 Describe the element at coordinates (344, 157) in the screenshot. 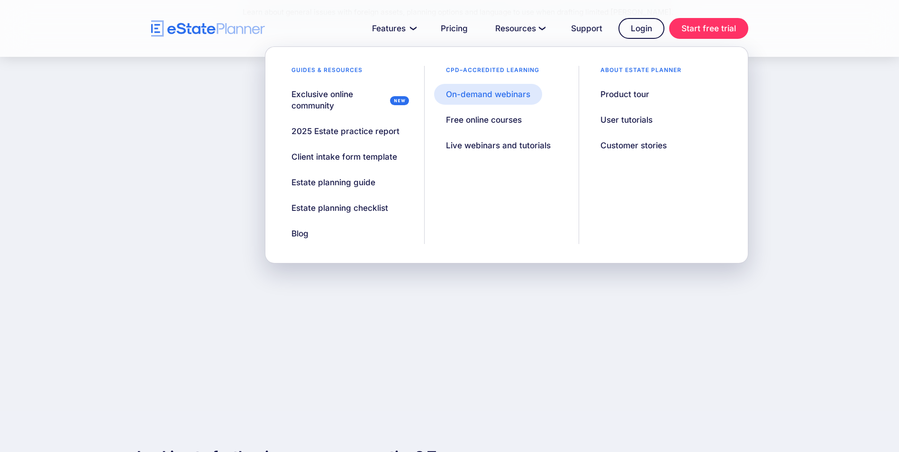

I see `a: Client intake form template` at that location.